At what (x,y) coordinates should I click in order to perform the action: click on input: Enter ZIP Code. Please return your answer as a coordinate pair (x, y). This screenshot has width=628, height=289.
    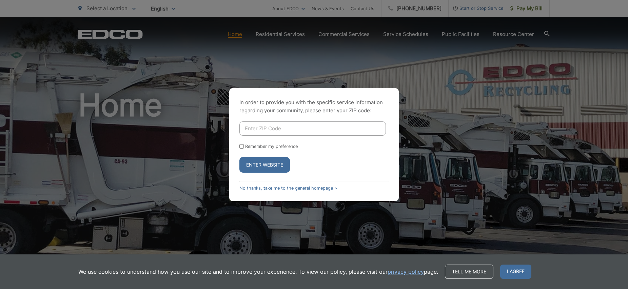
    Looking at the image, I should click on (313, 128).